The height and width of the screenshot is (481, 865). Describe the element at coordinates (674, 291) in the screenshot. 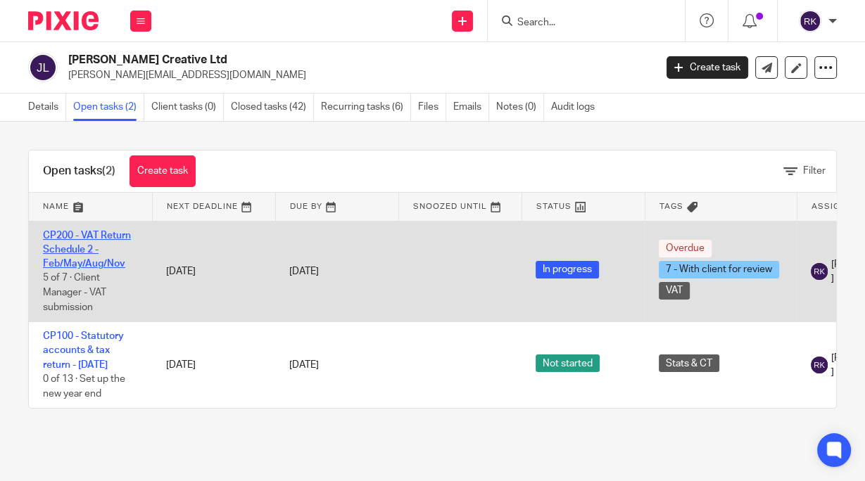

I see `span: VAT` at that location.